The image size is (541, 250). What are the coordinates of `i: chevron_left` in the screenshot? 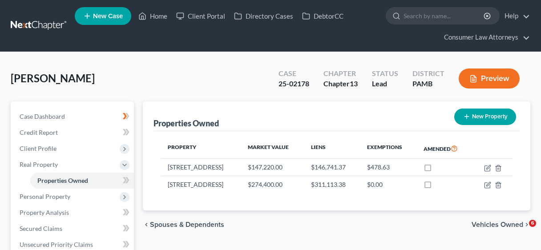 It's located at (146, 225).